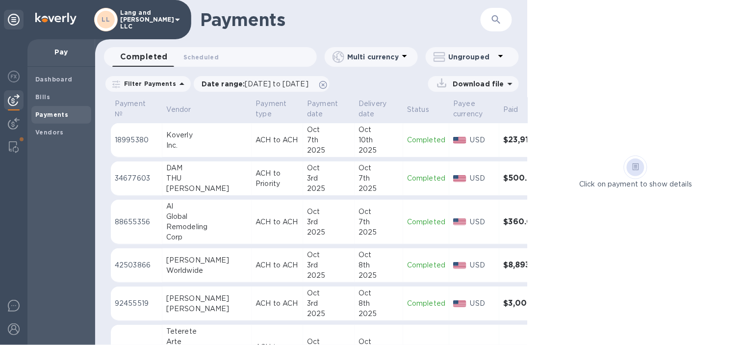  I want to click on p: Payment type, so click(271, 109).